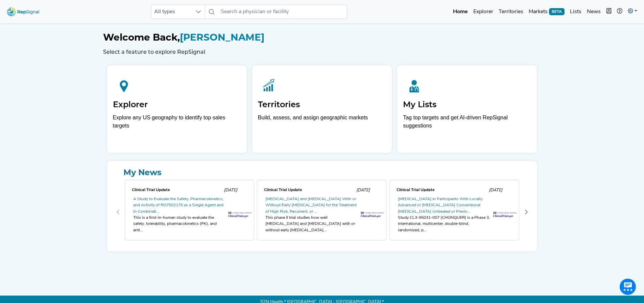  I want to click on div: 1, so click(322, 212).